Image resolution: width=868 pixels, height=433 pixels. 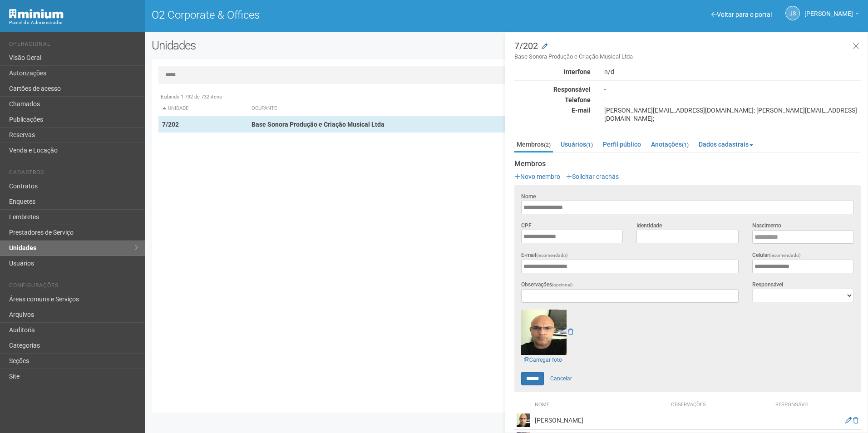 I want to click on div: n/d, so click(x=732, y=71).